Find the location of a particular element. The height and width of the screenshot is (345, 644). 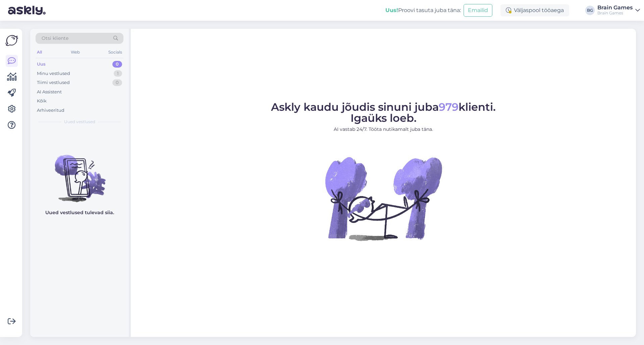

div: 1 is located at coordinates (117, 74).